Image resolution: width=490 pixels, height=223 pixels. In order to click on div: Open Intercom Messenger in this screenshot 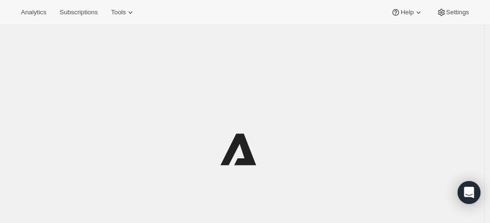, I will do `click(469, 193)`.